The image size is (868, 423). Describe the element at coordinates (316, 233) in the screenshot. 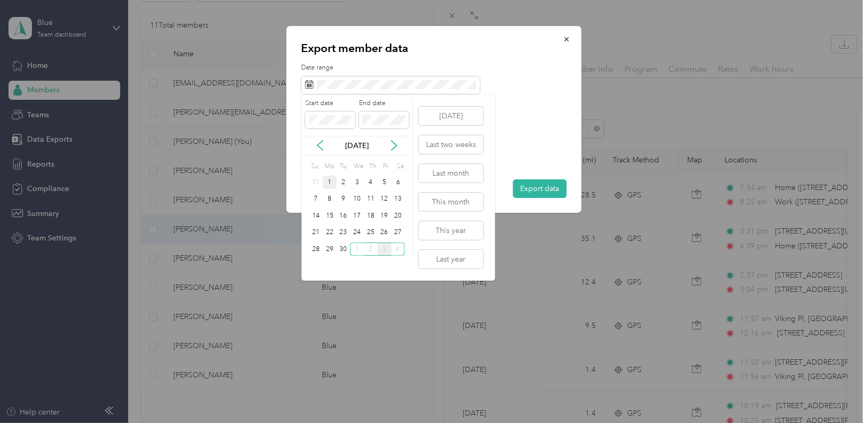

I see `div: 21` at that location.